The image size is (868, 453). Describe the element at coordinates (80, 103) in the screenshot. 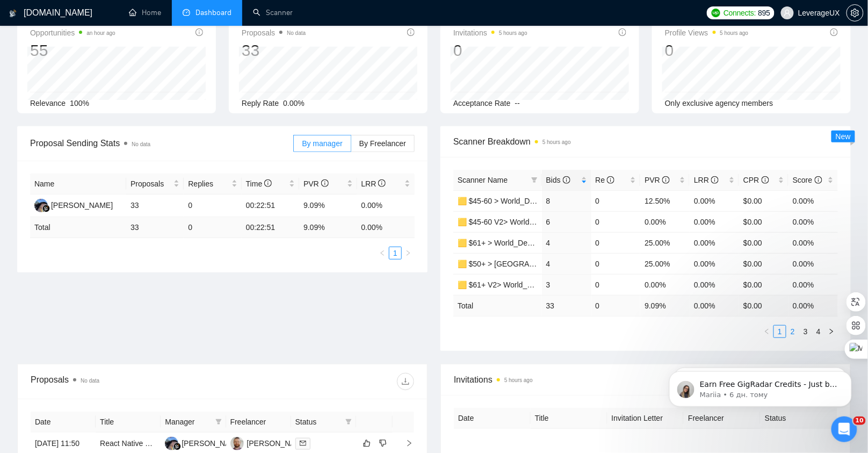

I see `span: 100%` at that location.